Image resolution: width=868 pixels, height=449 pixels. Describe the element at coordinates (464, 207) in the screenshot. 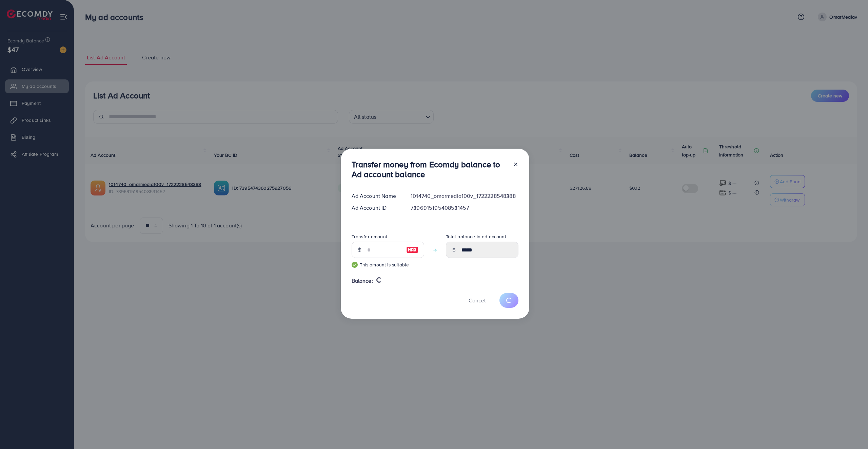

I see `div: 7396915195408531457` at that location.